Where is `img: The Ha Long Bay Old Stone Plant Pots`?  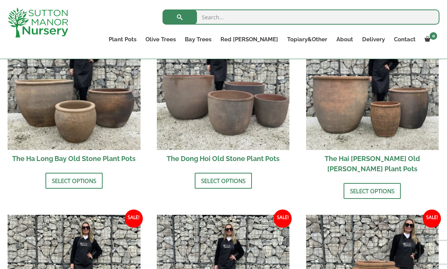
img: The Ha Long Bay Old Stone Plant Pots is located at coordinates (74, 83).